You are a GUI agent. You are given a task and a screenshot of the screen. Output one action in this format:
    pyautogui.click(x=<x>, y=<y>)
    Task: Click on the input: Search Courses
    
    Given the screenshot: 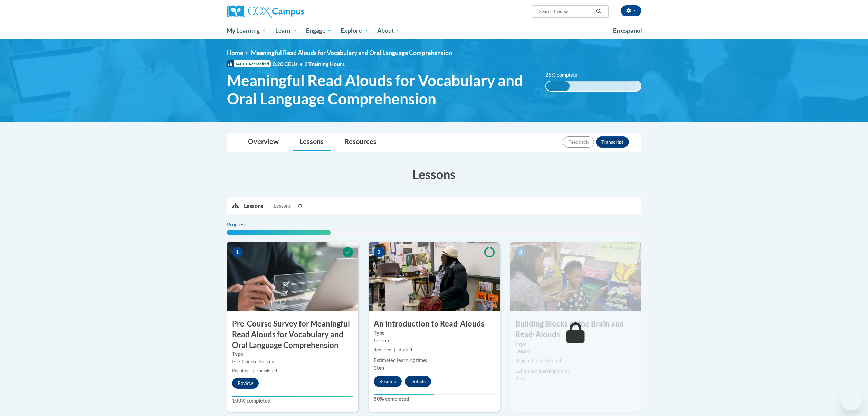 What is the action you would take?
    pyautogui.click(x=566, y=11)
    